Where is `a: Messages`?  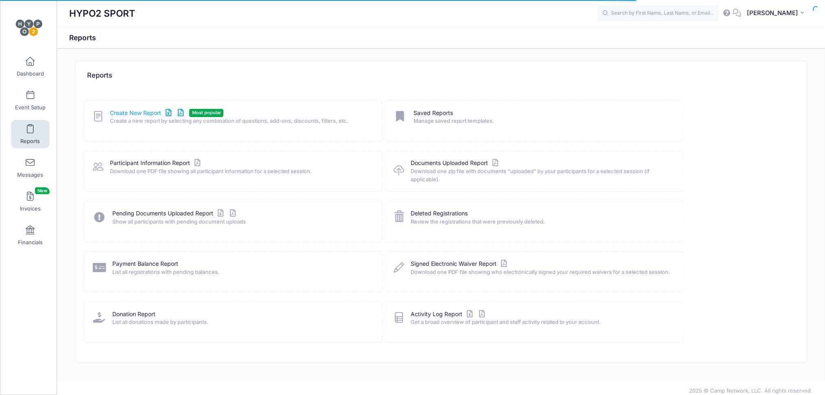 a: Messages is located at coordinates (30, 168).